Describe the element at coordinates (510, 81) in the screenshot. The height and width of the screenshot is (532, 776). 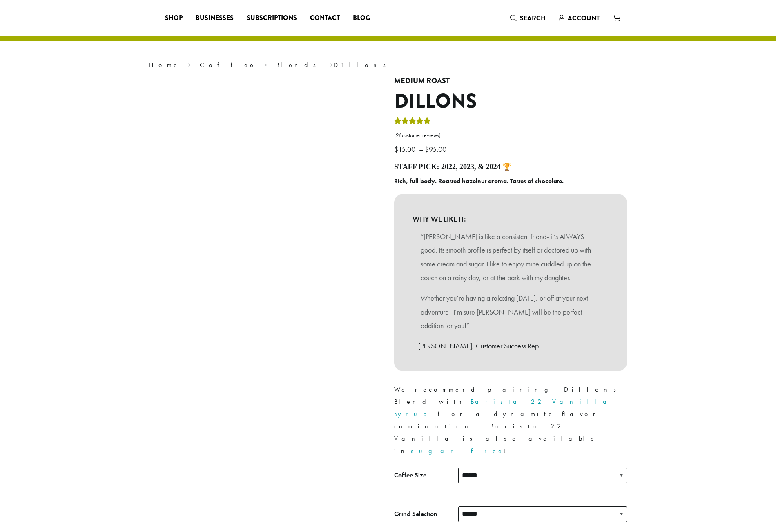
I see `h4: Medium Roast` at that location.